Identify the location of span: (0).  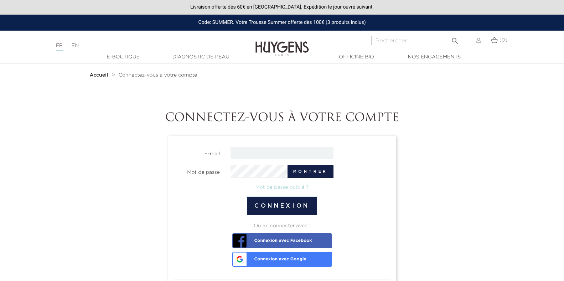
(503, 40).